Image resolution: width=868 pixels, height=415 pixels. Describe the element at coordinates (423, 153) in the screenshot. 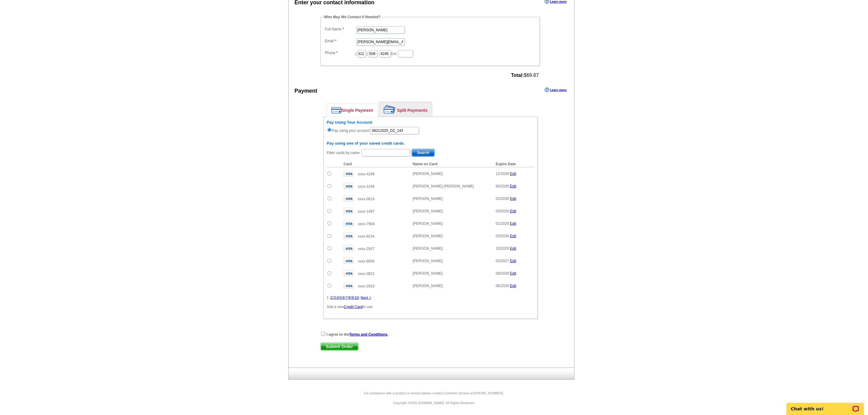

I see `span: Search` at that location.